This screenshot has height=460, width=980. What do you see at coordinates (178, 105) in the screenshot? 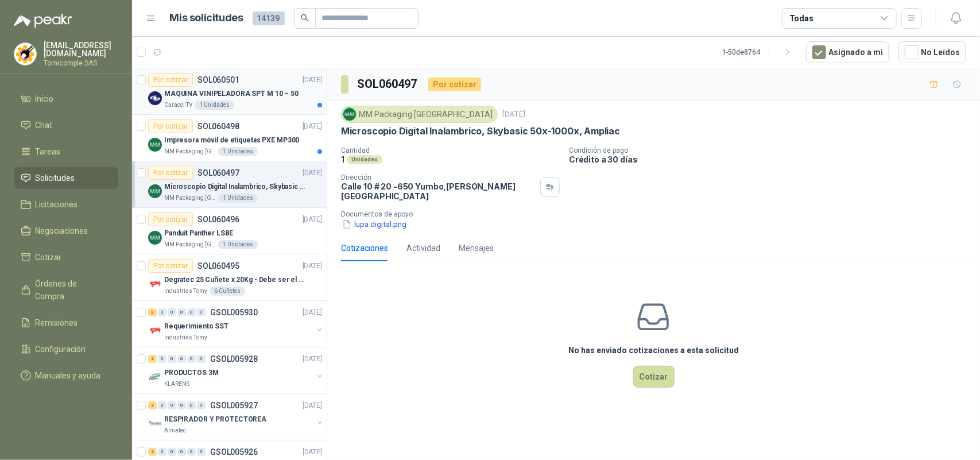
I see `p: Caracol TV` at bounding box center [178, 105].